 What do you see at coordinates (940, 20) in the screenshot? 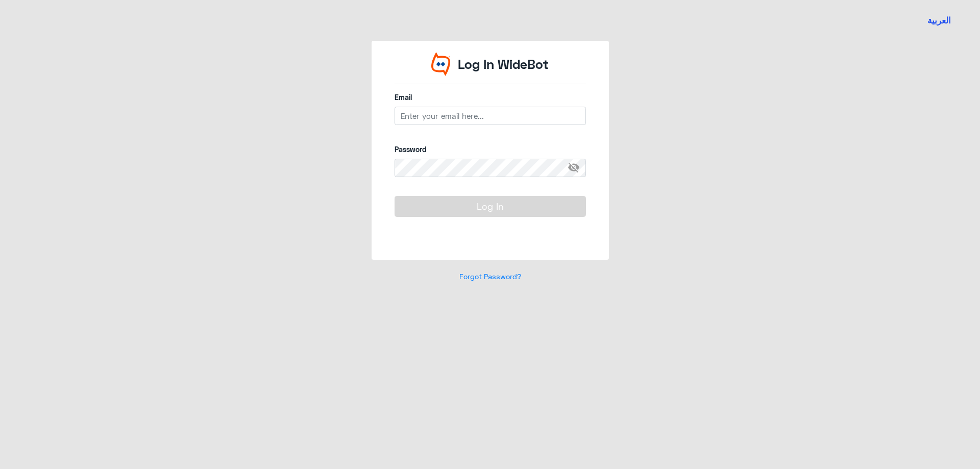
I see `button: العربية` at bounding box center [940, 20].